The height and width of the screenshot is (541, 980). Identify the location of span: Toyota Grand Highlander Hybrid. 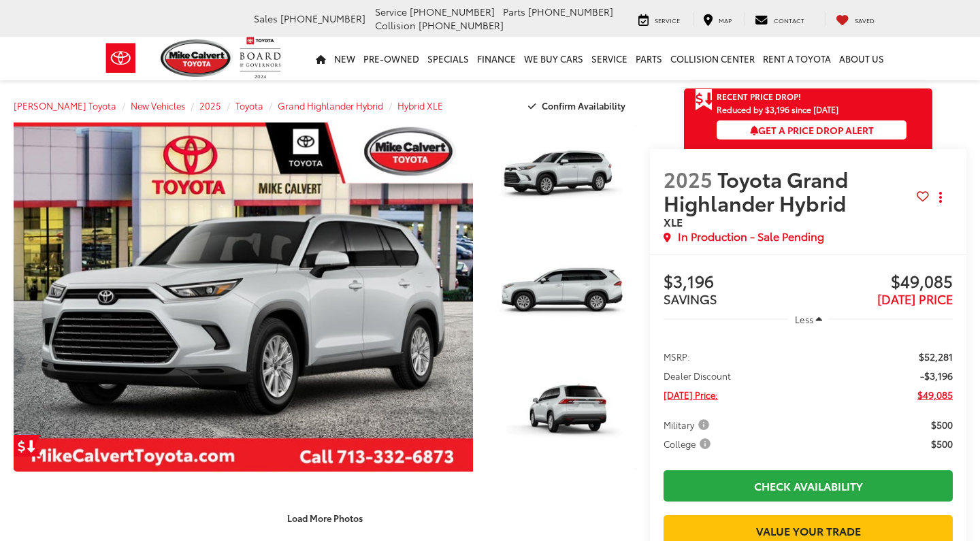
(757, 190).